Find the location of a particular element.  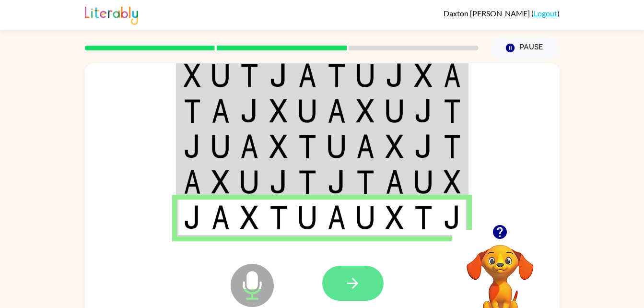

a: Logout is located at coordinates (545, 13).